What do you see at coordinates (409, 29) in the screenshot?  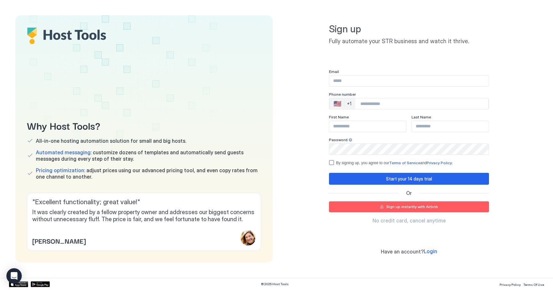 I see `span: Sign up` at bounding box center [409, 29].